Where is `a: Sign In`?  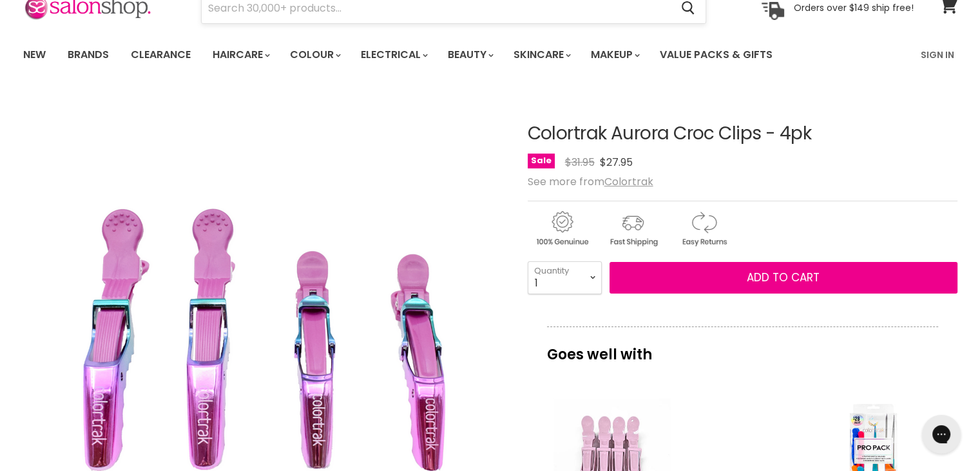 a: Sign In is located at coordinates (937, 55).